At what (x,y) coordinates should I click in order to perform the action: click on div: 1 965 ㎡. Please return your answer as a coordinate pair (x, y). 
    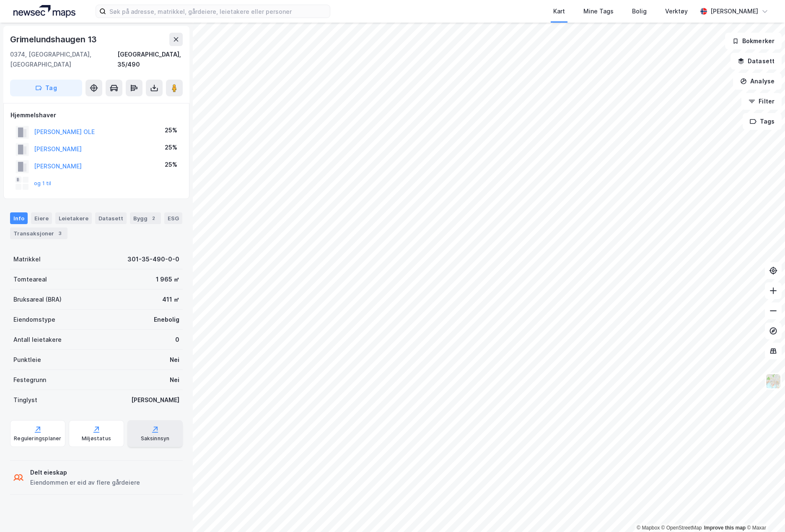
    Looking at the image, I should click on (168, 279).